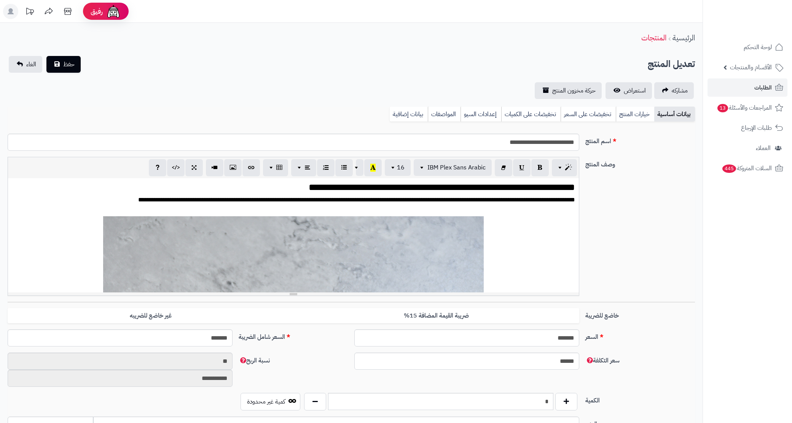 The image size is (792, 423). What do you see at coordinates (747, 168) in the screenshot?
I see `span: السلات المتروكة` at bounding box center [747, 168].